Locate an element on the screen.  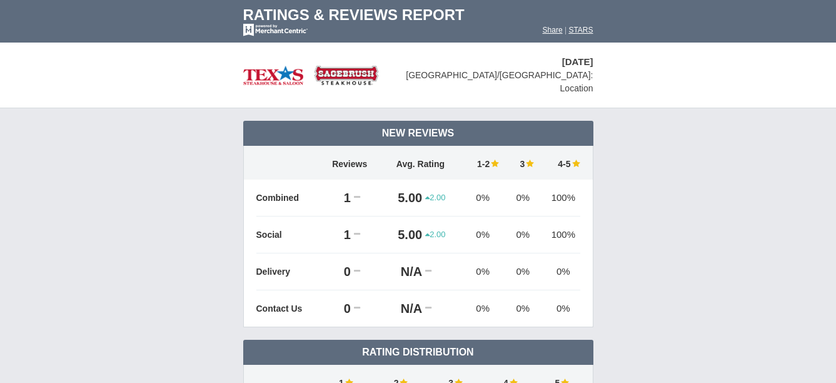
a: STARS is located at coordinates (581, 30).